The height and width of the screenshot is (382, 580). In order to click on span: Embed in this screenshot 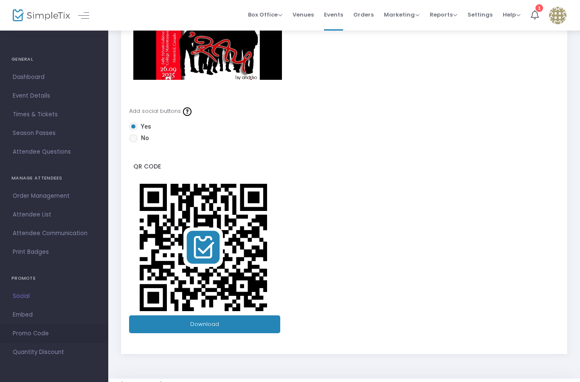, I will do `click(54, 315)`.